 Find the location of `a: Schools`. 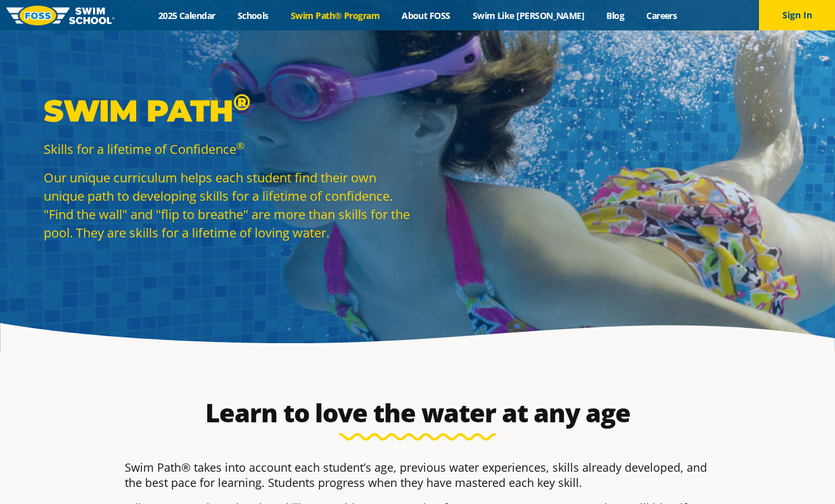

a: Schools is located at coordinates (253, 15).